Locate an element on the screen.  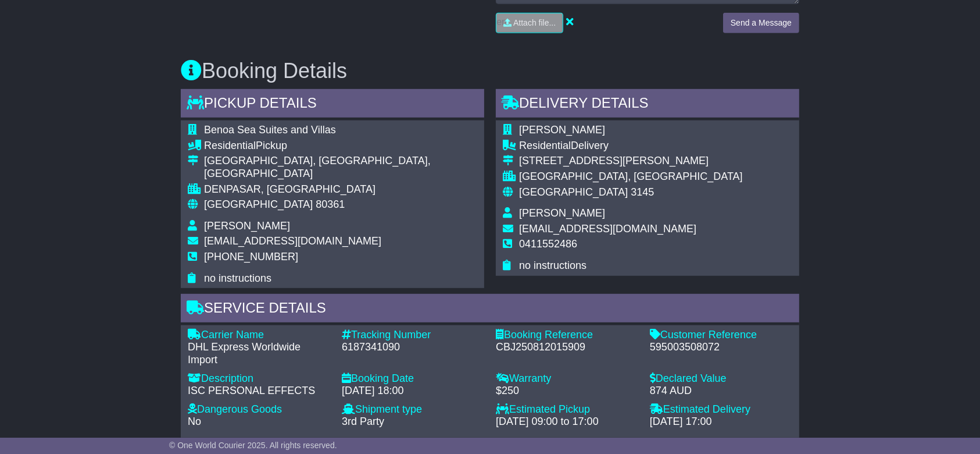
div: Carrier Name is located at coordinates (259, 335).